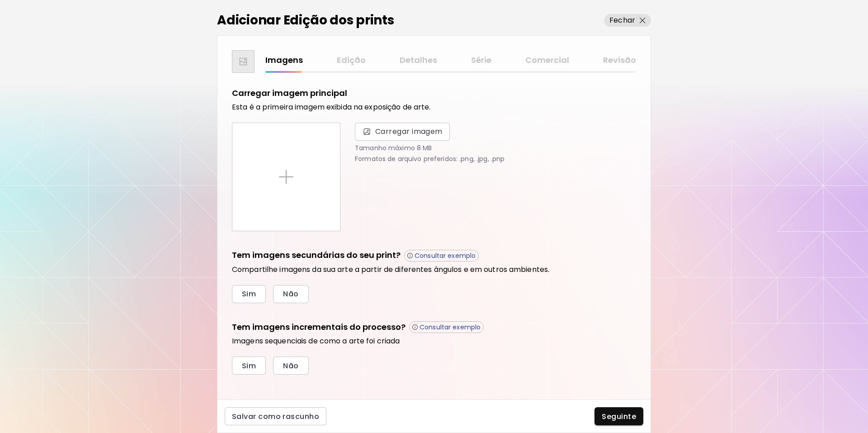 The image size is (868, 433). What do you see at coordinates (495, 148) in the screenshot?
I see `p: Tamanho máximo 8 MB` at bounding box center [495, 148].